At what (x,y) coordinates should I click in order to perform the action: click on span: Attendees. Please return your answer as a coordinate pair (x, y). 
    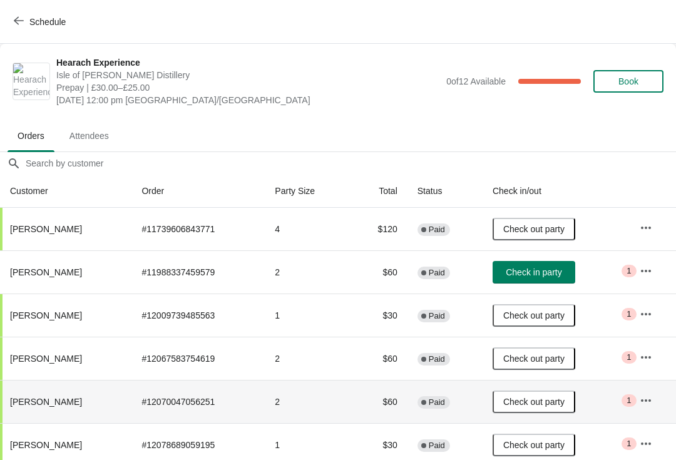
    Looking at the image, I should click on (89, 136).